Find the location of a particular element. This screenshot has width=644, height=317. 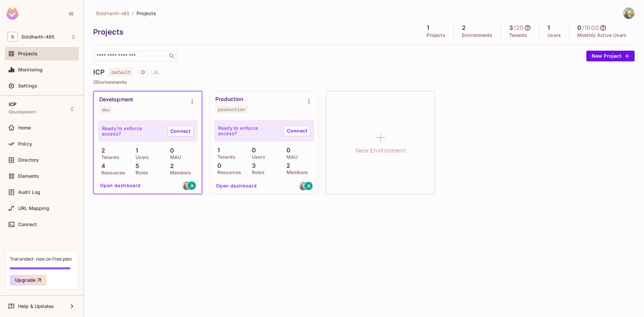

p: 3 is located at coordinates (252, 166).